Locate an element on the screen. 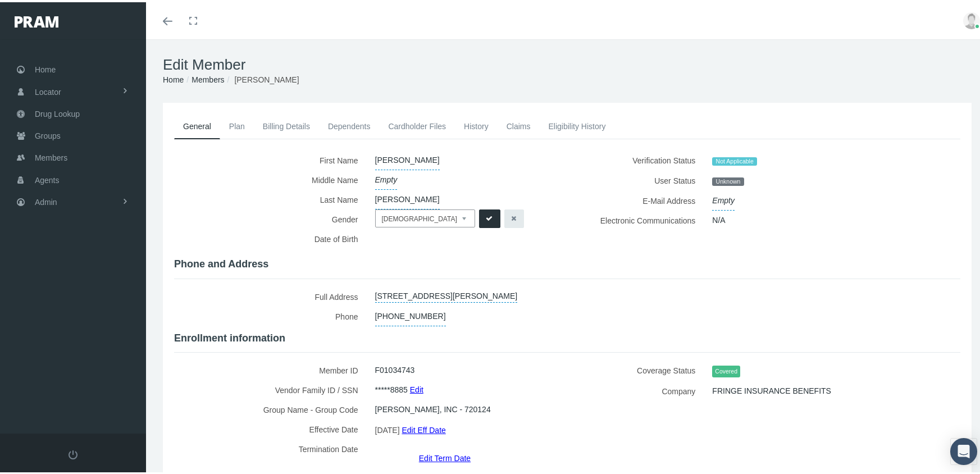  label: First Name is located at coordinates (270, 158).